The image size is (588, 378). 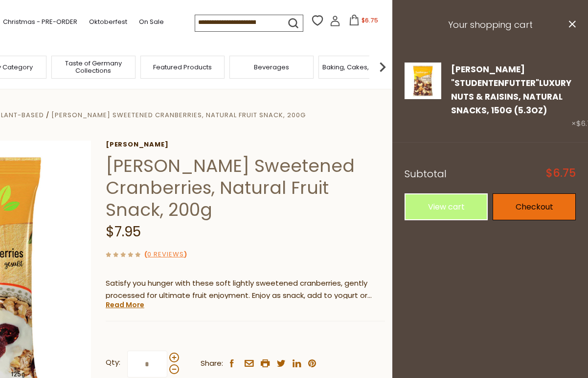 I want to click on a: Seeberger Studentenfutter Nuts & Raisins, so click(x=423, y=96).